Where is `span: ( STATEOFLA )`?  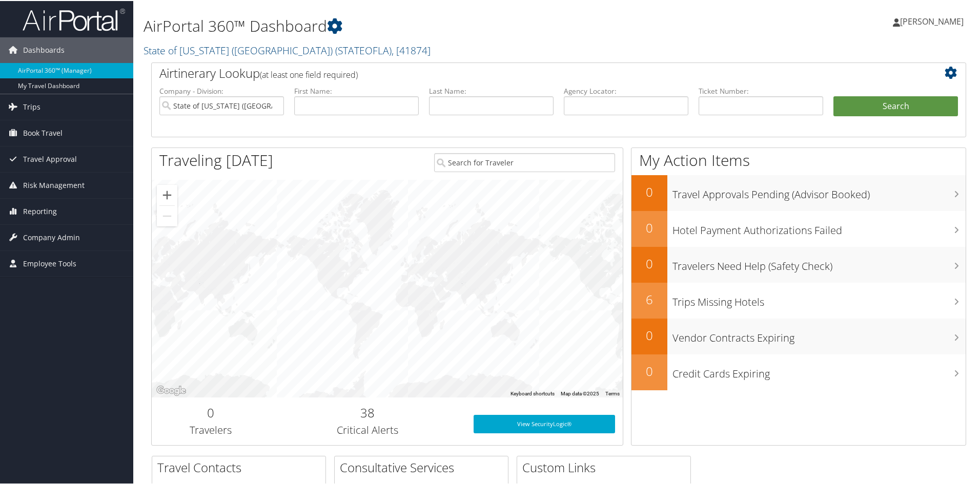 span: ( STATEOFLA ) is located at coordinates (364, 49).